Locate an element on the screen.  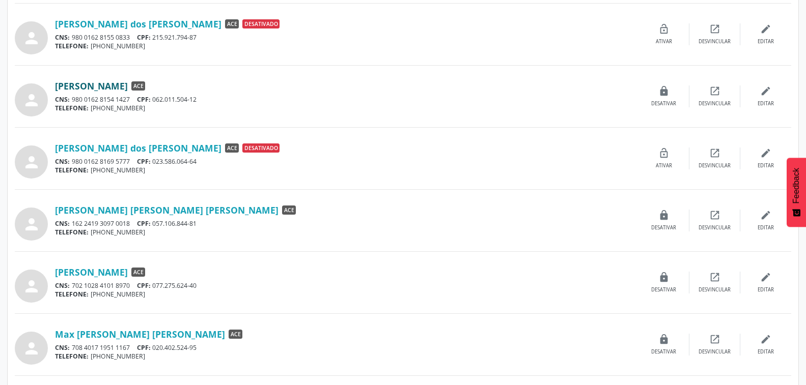
div: 162 2419 3097 0018 057.106.844-81 is located at coordinates (347, 223).